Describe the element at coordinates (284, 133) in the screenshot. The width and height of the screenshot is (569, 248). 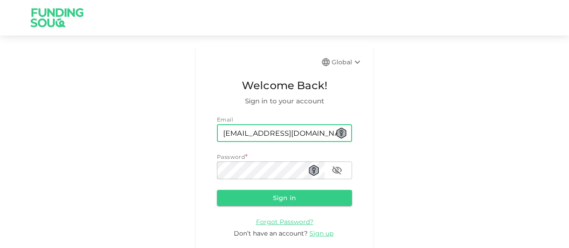
I see `div: email` at that location.